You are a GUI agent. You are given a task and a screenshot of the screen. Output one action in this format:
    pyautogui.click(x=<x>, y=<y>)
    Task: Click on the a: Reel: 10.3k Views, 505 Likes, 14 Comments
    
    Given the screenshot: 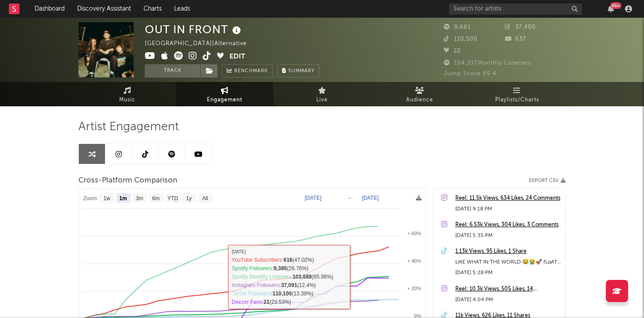 What is the action you would take?
    pyautogui.click(x=508, y=290)
    